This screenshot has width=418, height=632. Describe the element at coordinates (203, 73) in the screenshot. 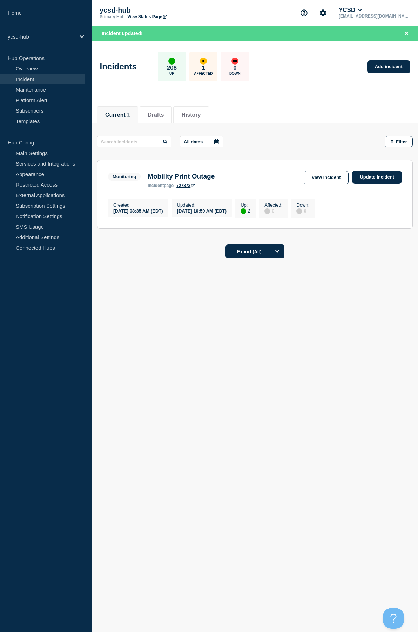

I see `p: Affected` at that location.